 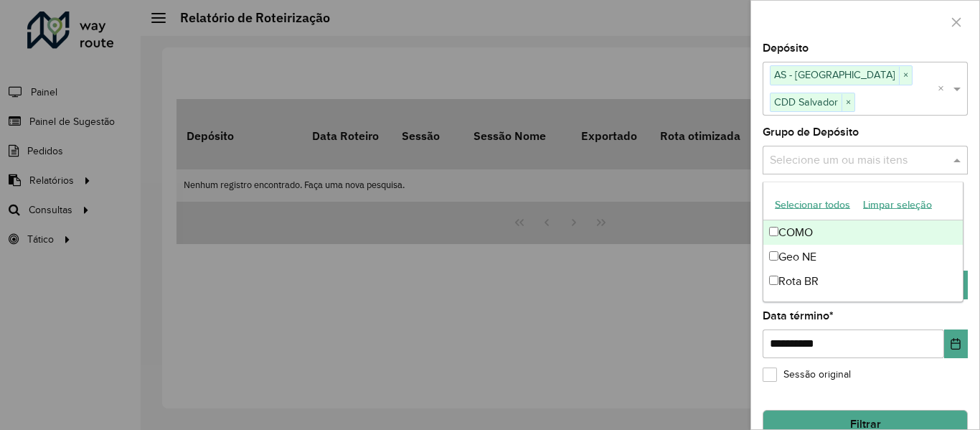 I want to click on font: Sessão original, so click(x=817, y=374).